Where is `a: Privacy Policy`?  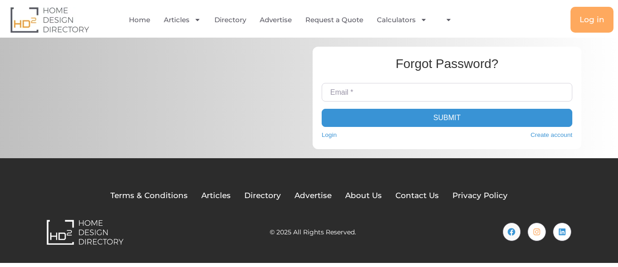
a: Privacy Policy is located at coordinates (480, 196).